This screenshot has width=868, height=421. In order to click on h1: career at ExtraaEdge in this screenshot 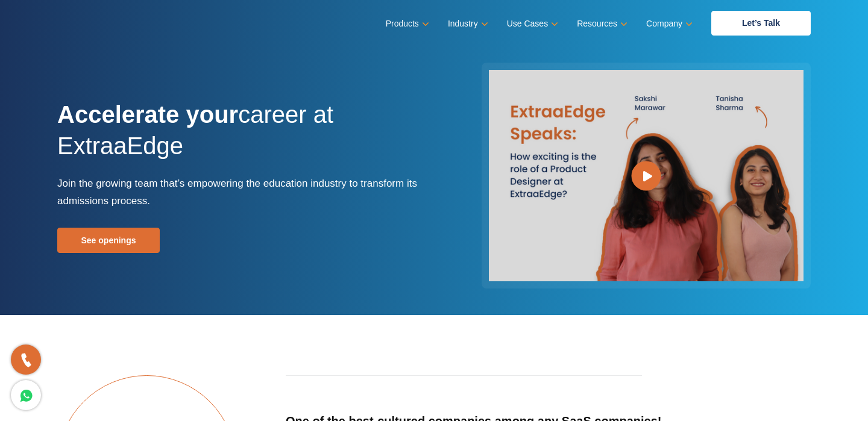, I will do `click(241, 137)`.